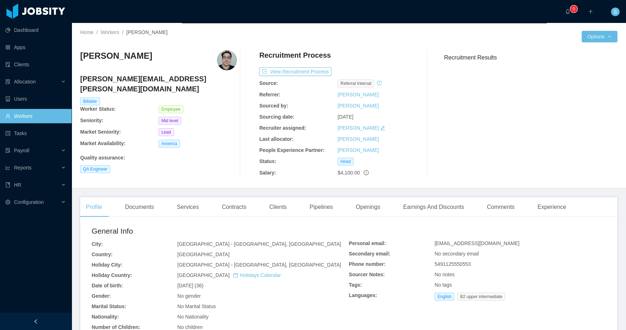  What do you see at coordinates (363, 295) in the screenshot?
I see `b: Languages:` at bounding box center [363, 295].